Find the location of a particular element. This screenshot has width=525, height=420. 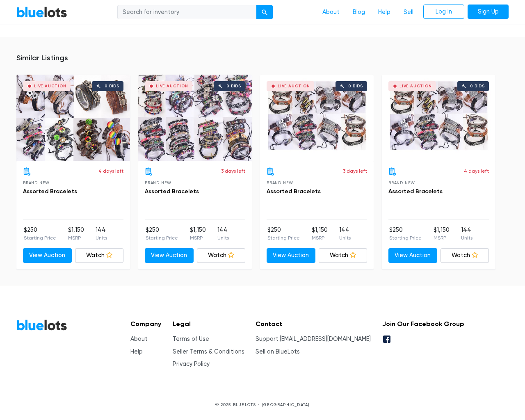

h5: Company is located at coordinates (145, 324).